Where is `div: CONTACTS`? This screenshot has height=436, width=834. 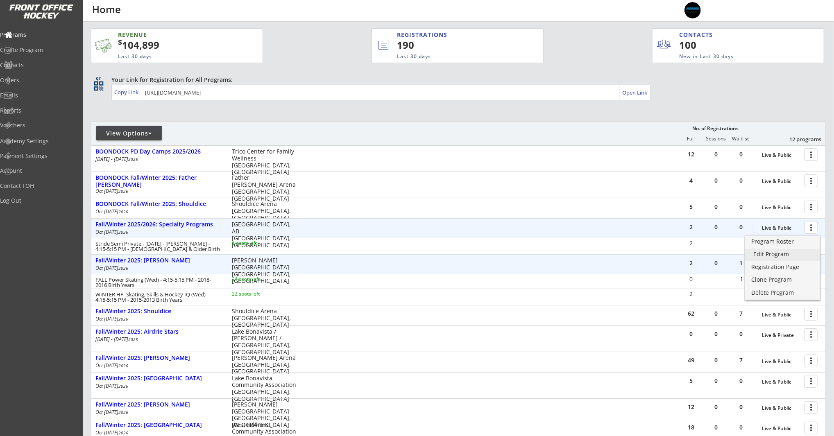
div: CONTACTS is located at coordinates (697, 35).